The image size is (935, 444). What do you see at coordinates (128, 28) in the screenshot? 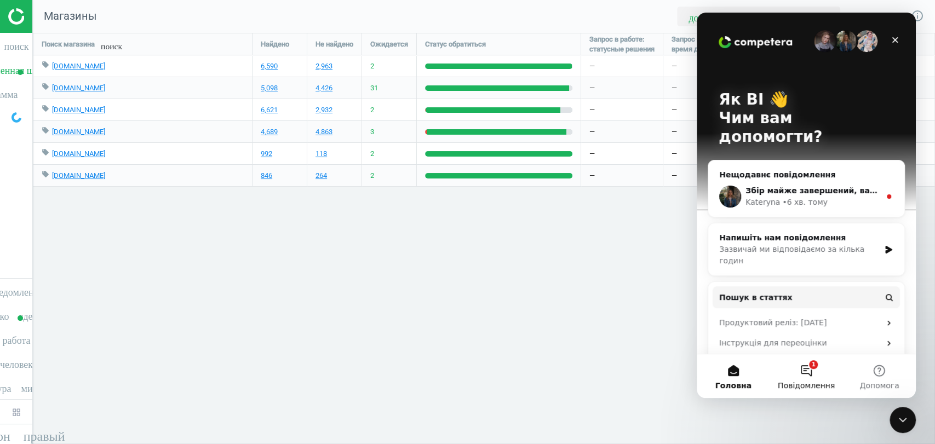
I see `img: Profile image for Tetiana` at bounding box center [128, 28].